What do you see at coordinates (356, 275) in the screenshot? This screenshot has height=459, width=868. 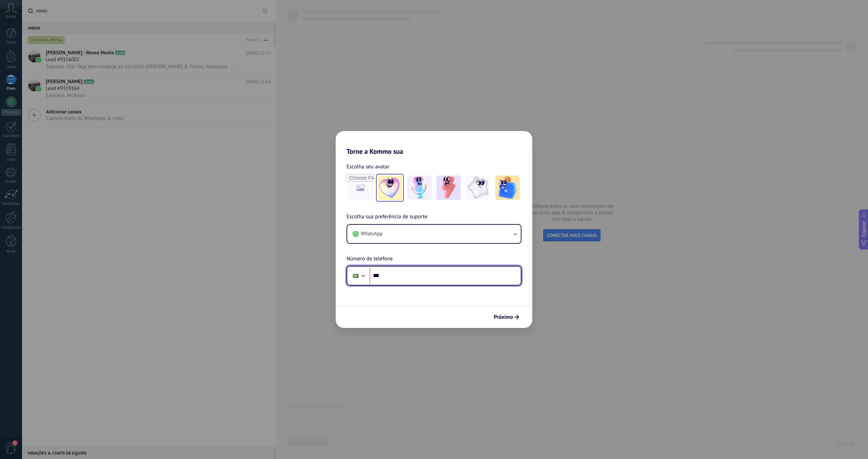 I see `div: Brazil: + 55` at bounding box center [356, 275].